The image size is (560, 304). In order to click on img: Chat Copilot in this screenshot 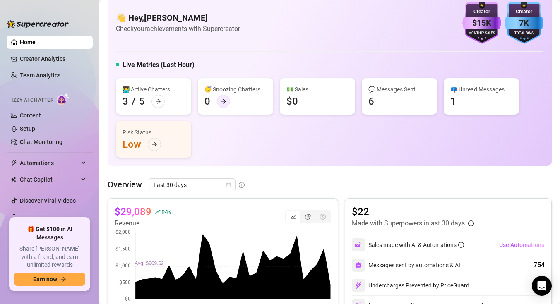, I will do `click(13, 180)`.